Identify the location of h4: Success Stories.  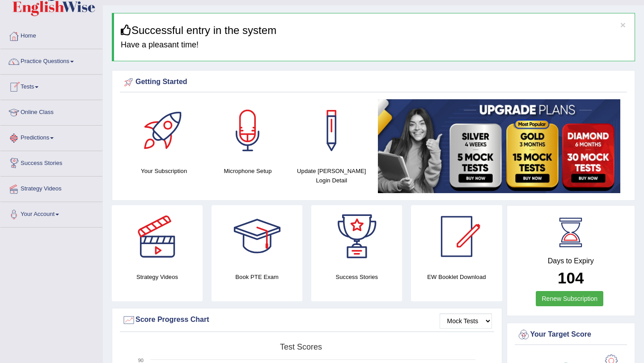
(356, 277).